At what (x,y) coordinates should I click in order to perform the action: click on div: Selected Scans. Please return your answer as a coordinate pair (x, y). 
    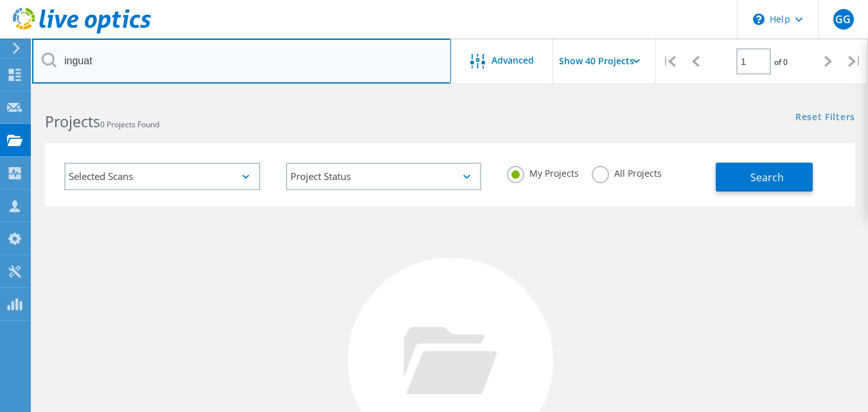
    Looking at the image, I should click on (162, 176).